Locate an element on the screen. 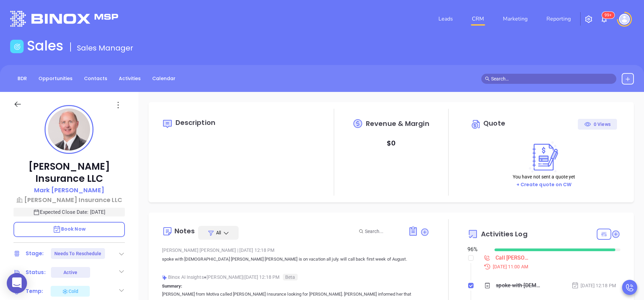  a: Reporting is located at coordinates (558, 19).